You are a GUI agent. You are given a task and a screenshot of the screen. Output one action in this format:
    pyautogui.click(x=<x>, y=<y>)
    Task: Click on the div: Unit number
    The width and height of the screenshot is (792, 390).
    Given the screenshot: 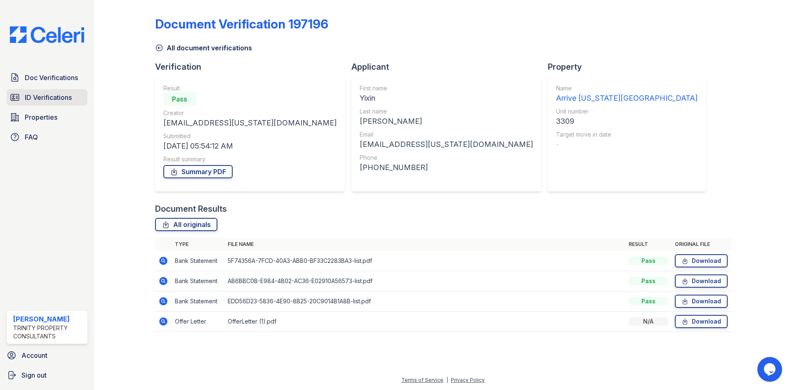 What is the action you would take?
    pyautogui.click(x=627, y=111)
    